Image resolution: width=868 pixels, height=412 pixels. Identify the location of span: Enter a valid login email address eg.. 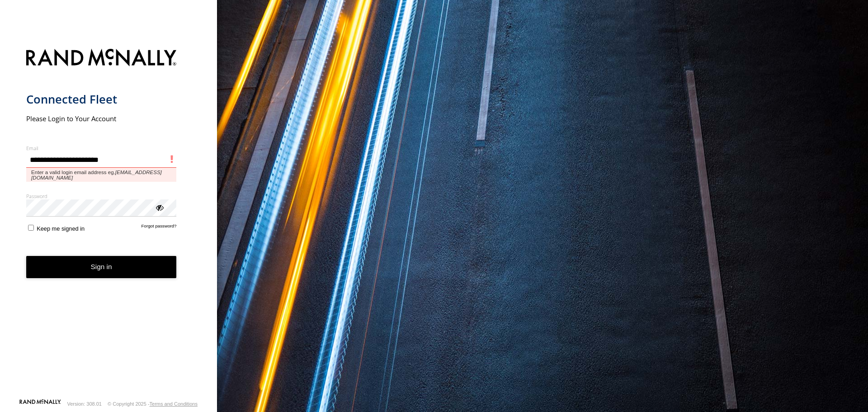
(102, 175).